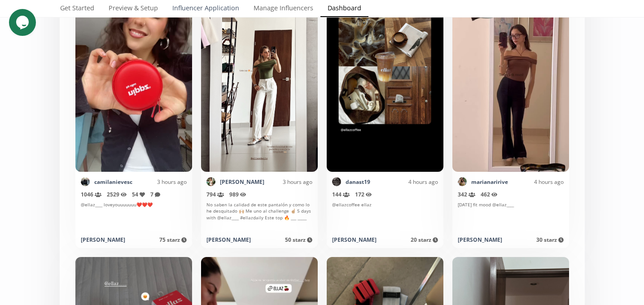  I want to click on span: 30 starz, so click(550, 240).